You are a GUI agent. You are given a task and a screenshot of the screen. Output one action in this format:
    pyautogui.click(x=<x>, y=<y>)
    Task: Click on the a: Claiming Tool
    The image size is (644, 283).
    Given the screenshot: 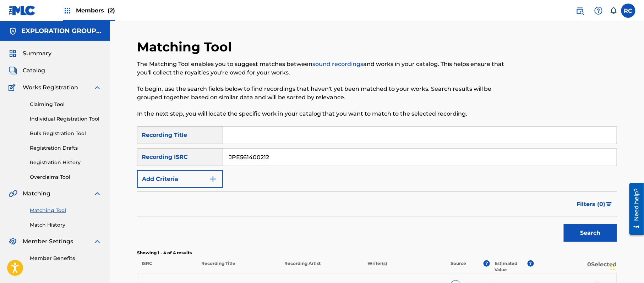 What is the action you would take?
    pyautogui.click(x=66, y=104)
    